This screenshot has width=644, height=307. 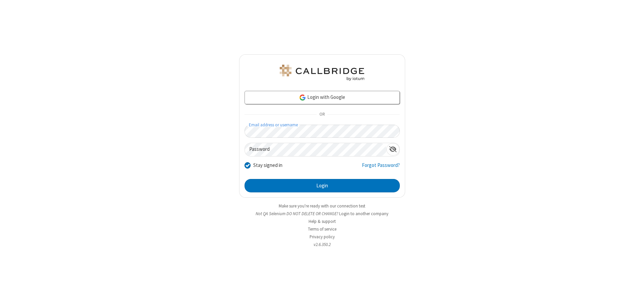 What do you see at coordinates (381, 168) in the screenshot?
I see `a: Forgot Password?` at bounding box center [381, 168].